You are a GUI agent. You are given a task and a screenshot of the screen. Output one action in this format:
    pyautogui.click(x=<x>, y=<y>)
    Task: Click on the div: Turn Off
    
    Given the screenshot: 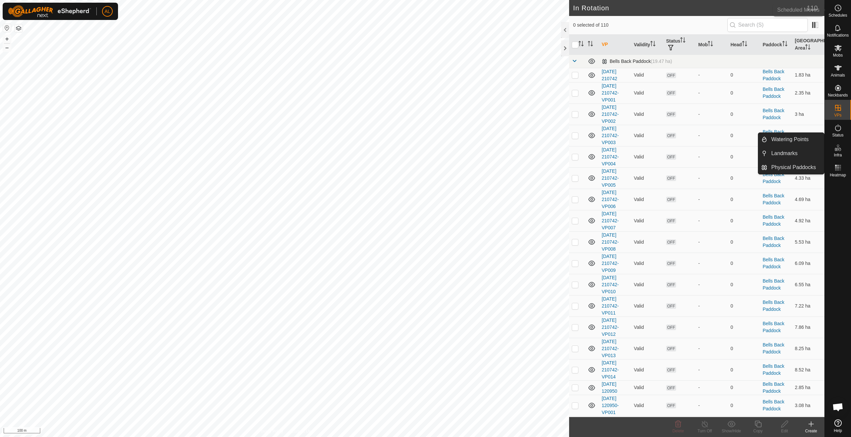 What is the action you would take?
    pyautogui.click(x=705, y=431)
    